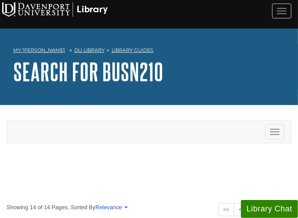 This screenshot has height=218, width=298. Describe the element at coordinates (269, 209) in the screenshot. I see `button: Library Chat` at that location.